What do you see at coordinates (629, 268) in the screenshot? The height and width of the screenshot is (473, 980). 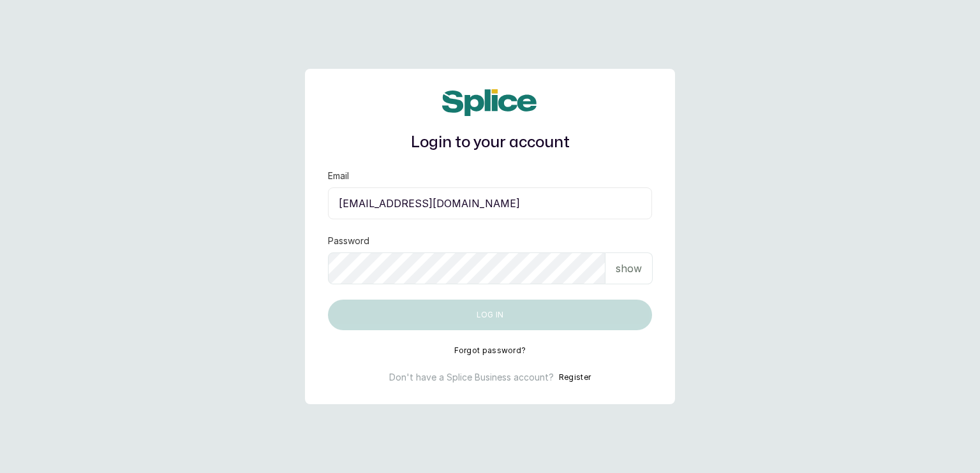 I see `p: show` at bounding box center [629, 268].